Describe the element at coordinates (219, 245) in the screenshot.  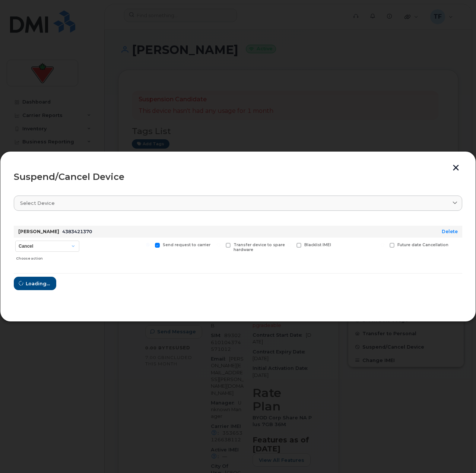
I see `input: Transfer device to spare hardware` at that location.